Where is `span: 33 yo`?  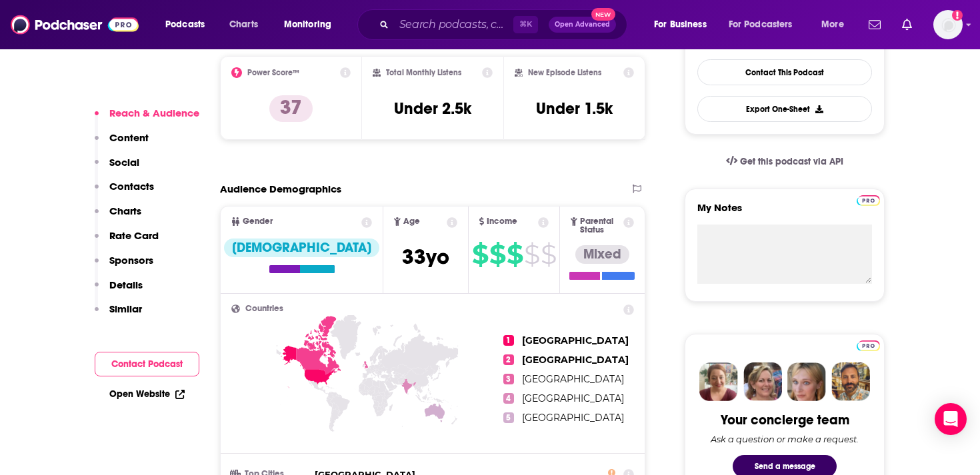 span: 33 yo is located at coordinates (425, 257).